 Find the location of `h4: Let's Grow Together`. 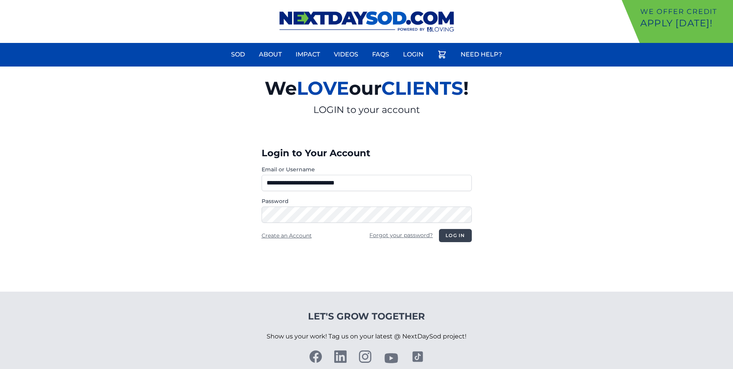

h4: Let's Grow Together is located at coordinates (367, 316).